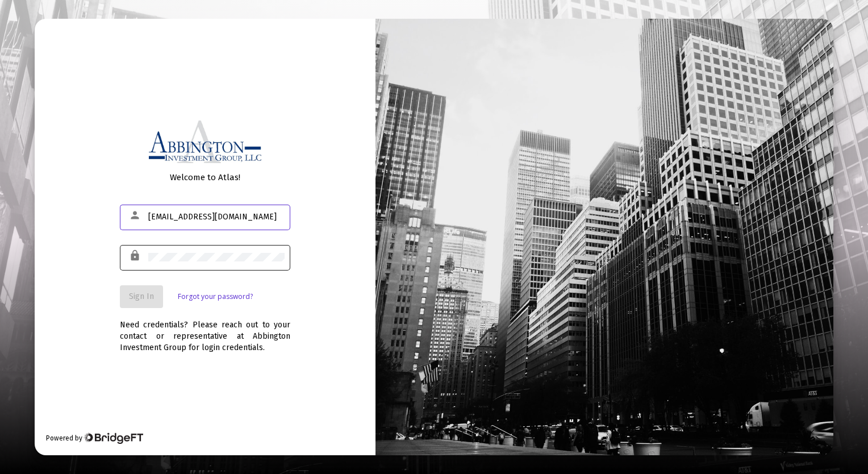 This screenshot has width=868, height=474. I want to click on input: Email or Username, so click(216, 217).